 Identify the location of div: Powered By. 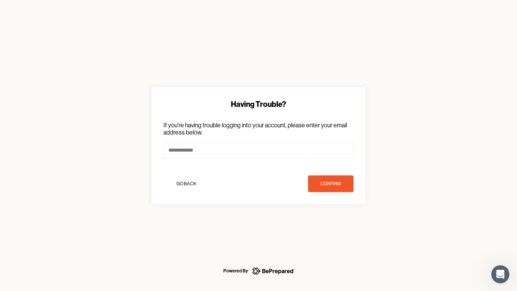
(236, 271).